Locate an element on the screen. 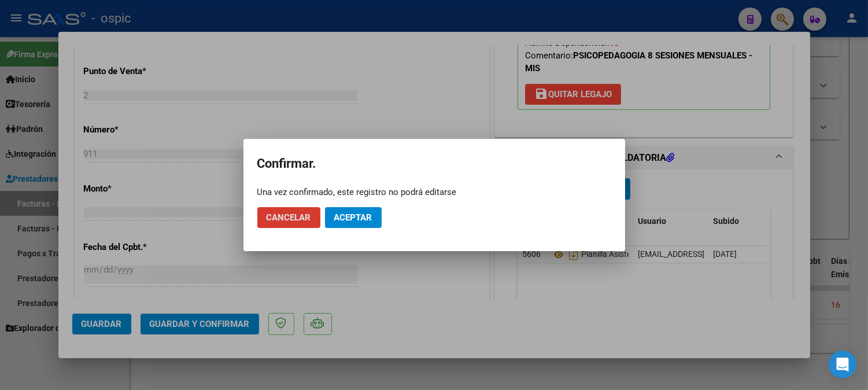 The height and width of the screenshot is (390, 868). span: Cancelar is located at coordinates (289, 218).